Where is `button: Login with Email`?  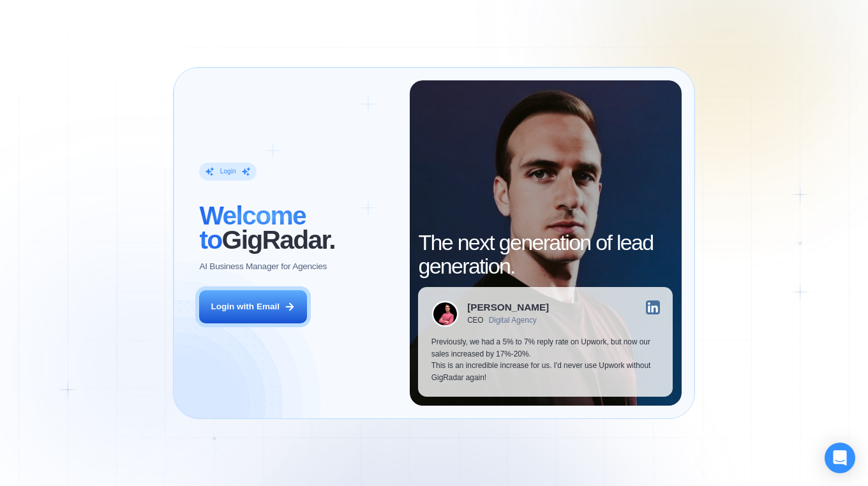 button: Login with Email is located at coordinates (253, 307).